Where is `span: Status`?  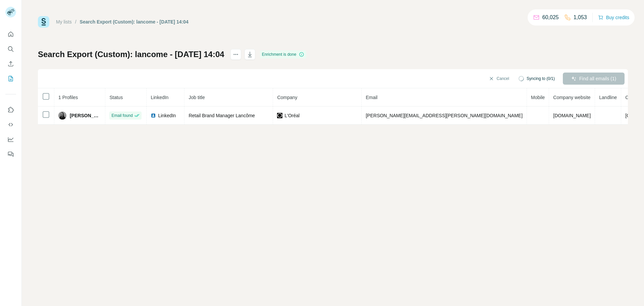 span: Status is located at coordinates (116, 97).